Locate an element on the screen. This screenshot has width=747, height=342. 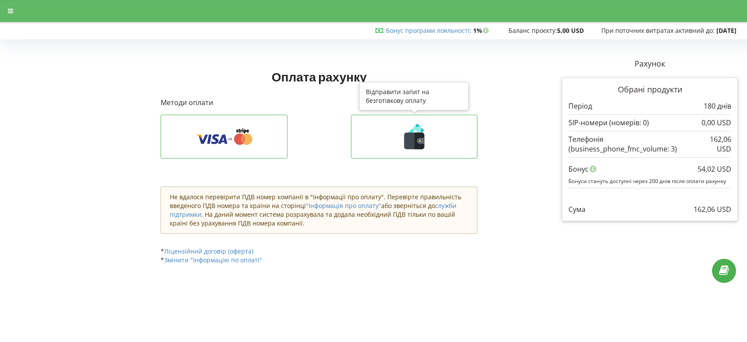
div: 54,02 USD is located at coordinates (715, 169).